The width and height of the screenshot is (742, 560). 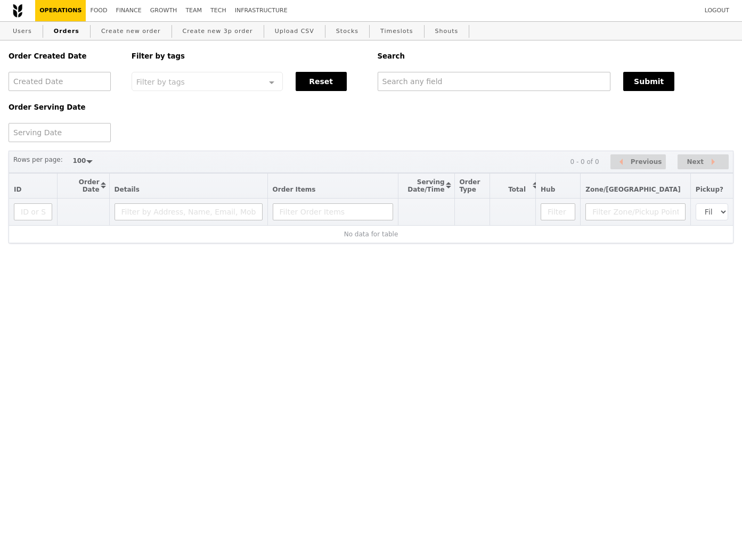 I want to click on span: Pickup?, so click(x=710, y=189).